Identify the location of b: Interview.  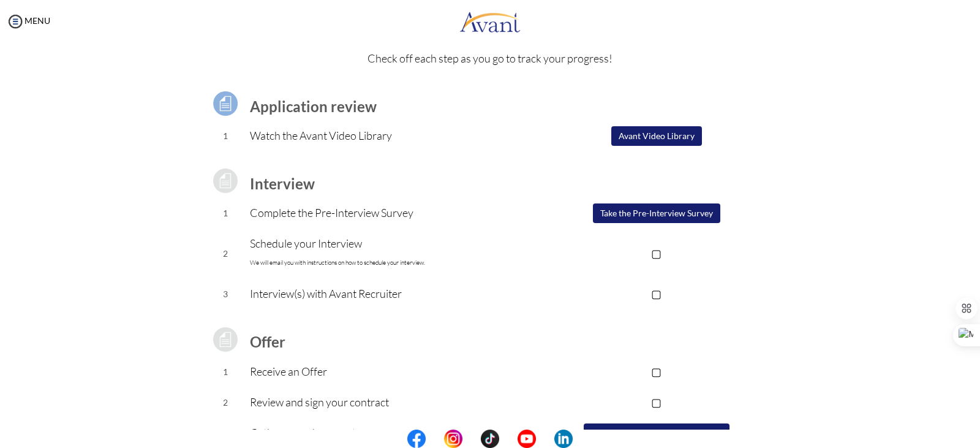
(282, 183).